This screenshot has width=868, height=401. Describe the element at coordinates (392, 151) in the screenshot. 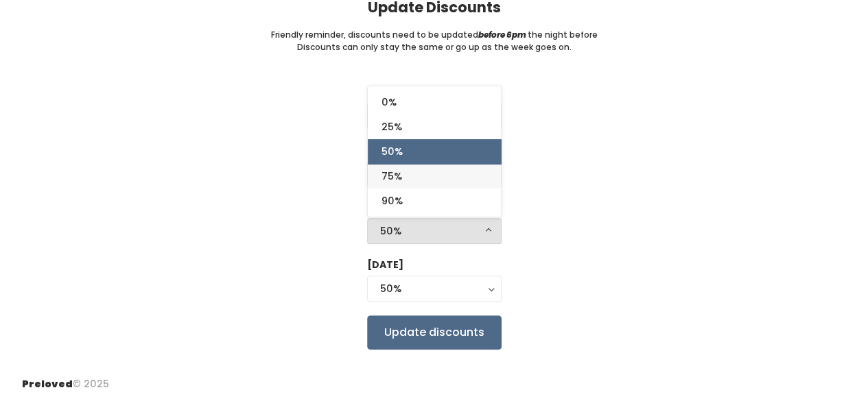

I see `span: 50%` at that location.